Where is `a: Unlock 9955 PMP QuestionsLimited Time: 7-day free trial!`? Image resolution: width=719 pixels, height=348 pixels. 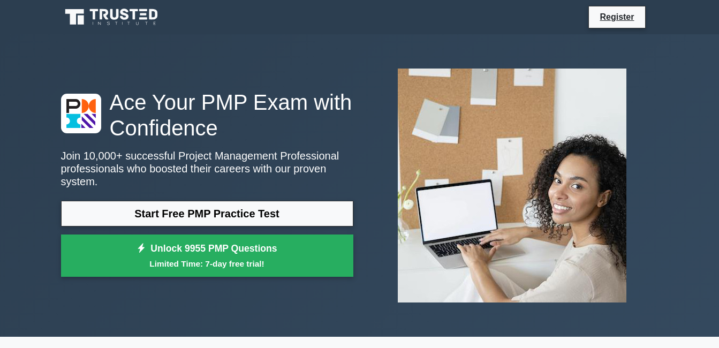 a: Unlock 9955 PMP QuestionsLimited Time: 7-day free trial! is located at coordinates (207, 256).